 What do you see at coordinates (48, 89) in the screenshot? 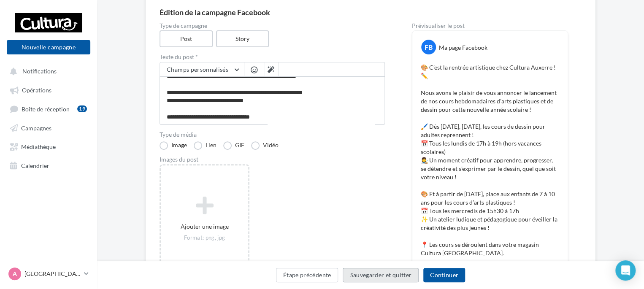
I see `a: Opérations` at bounding box center [48, 89].